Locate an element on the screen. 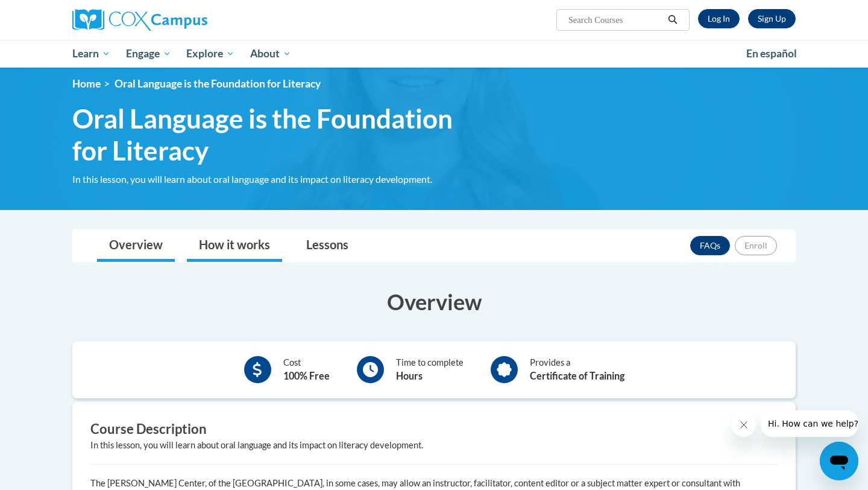 This screenshot has height=490, width=868. img: Cox Campus is located at coordinates (140, 20).